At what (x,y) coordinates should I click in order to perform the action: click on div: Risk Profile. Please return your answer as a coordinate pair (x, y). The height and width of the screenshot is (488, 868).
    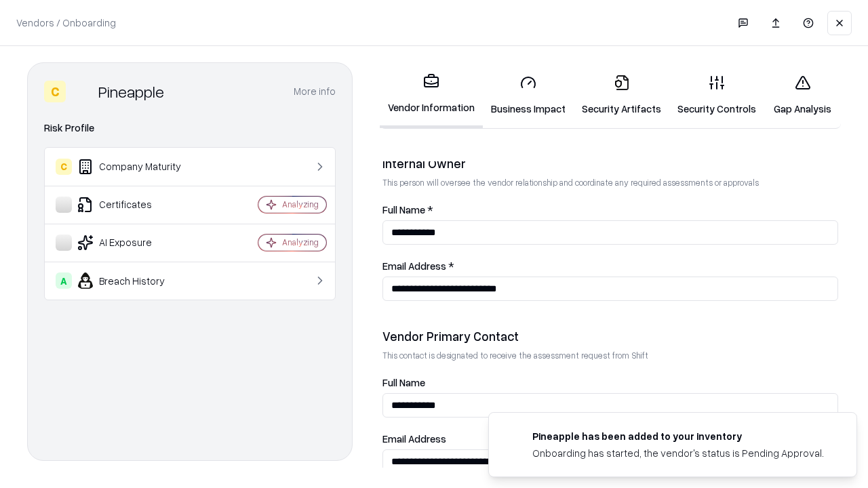
    Looking at the image, I should click on (190, 128).